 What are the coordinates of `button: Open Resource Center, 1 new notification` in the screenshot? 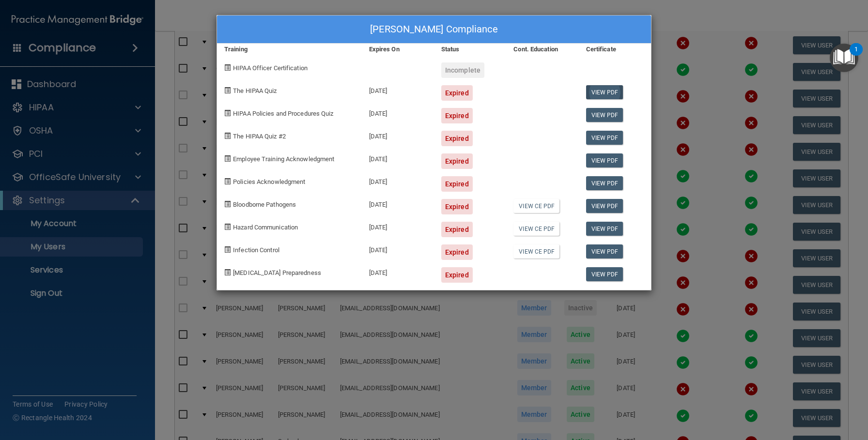 It's located at (844, 58).